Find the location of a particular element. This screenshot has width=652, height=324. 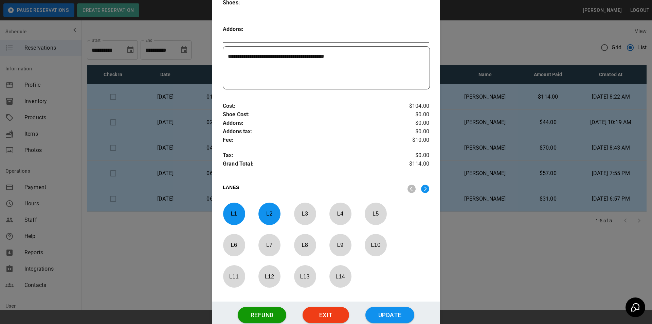

p: L 9 is located at coordinates (340, 245).